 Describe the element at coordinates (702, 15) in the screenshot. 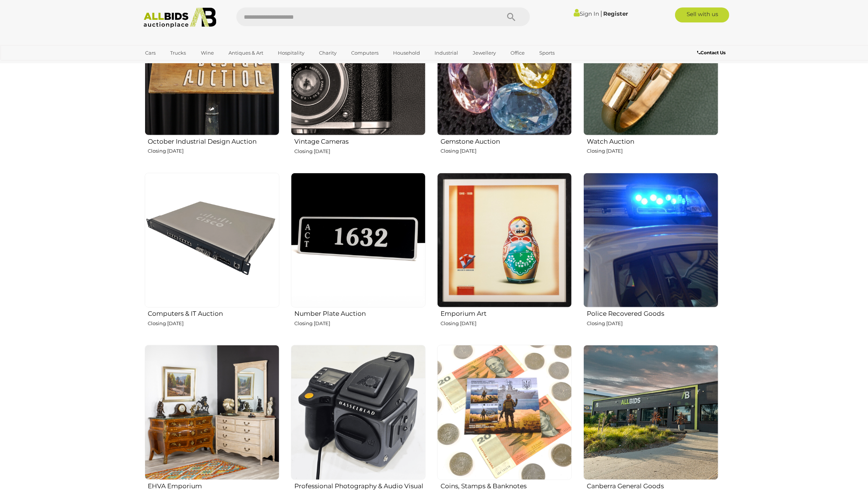

I see `a: Sell with us` at that location.